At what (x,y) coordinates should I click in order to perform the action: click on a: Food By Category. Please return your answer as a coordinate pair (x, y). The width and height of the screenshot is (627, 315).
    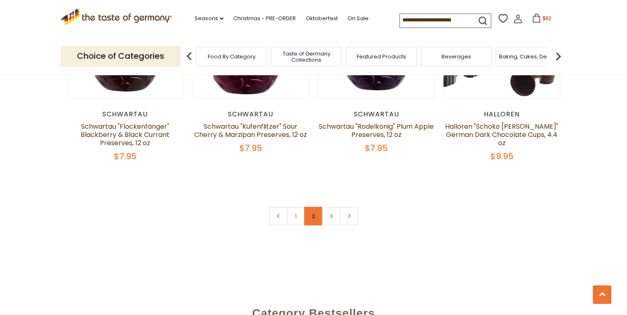
    Looking at the image, I should click on (232, 56).